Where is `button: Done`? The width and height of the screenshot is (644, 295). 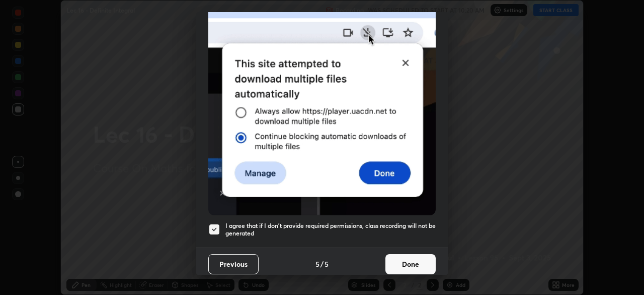 button: Done is located at coordinates (410, 264).